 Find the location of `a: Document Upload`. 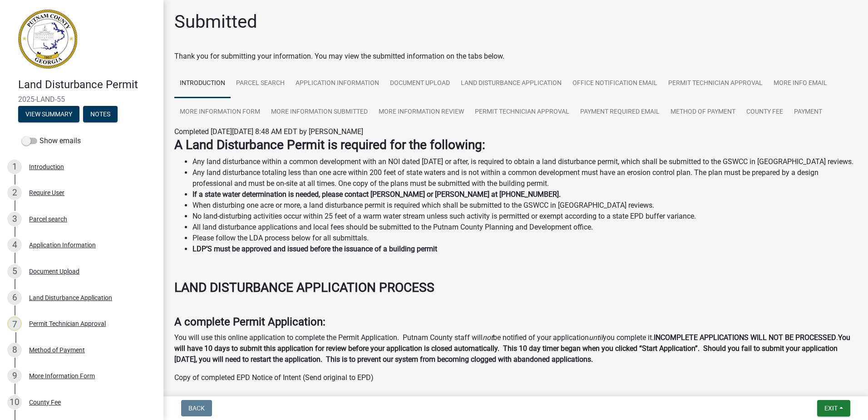

a: Document Upload is located at coordinates (420, 83).